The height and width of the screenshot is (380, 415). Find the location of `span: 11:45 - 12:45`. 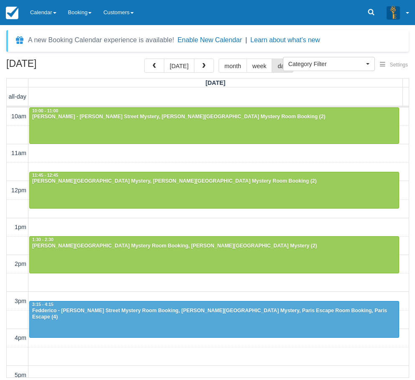

span: 11:45 - 12:45 is located at coordinates (45, 175).